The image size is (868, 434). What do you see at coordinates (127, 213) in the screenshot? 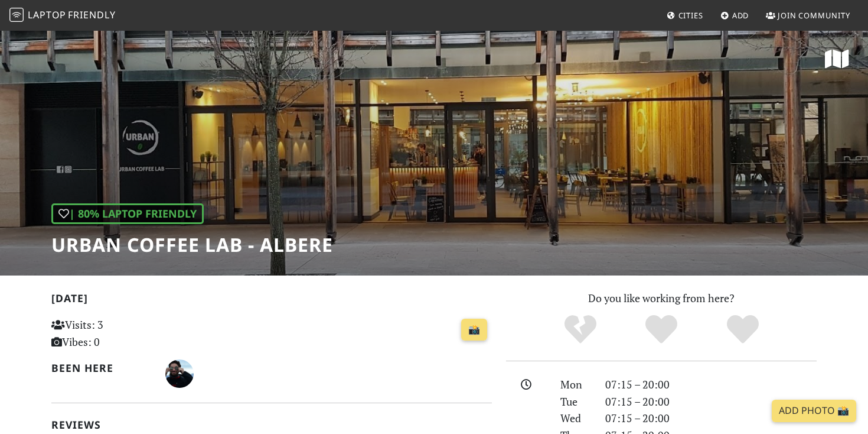
I see `div: In general, do you like working from here?` at bounding box center [127, 213].